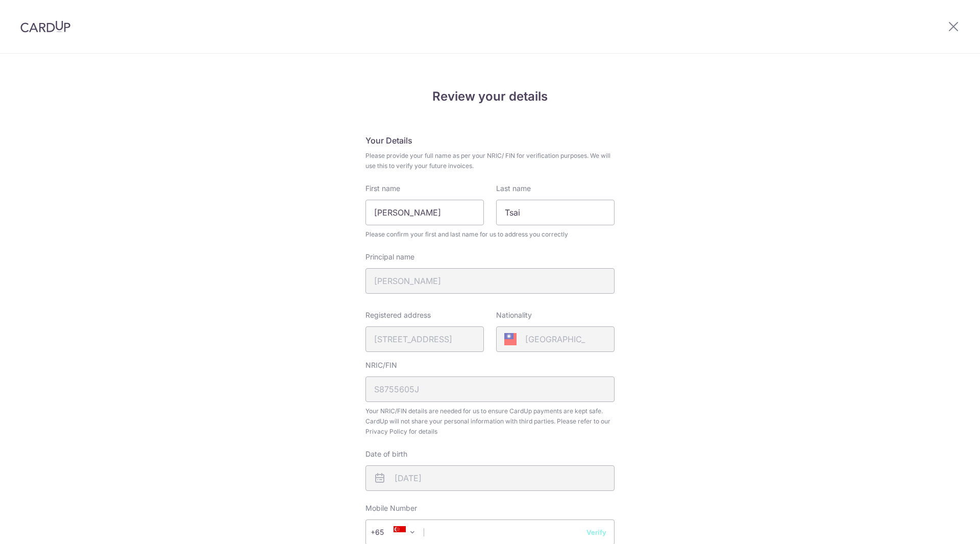  What do you see at coordinates (490, 96) in the screenshot?
I see `h4: Review your details` at bounding box center [490, 96].